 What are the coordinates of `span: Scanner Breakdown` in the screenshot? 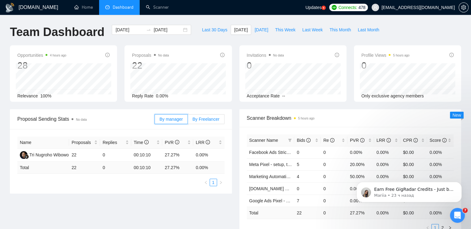 It's located at (350, 118).